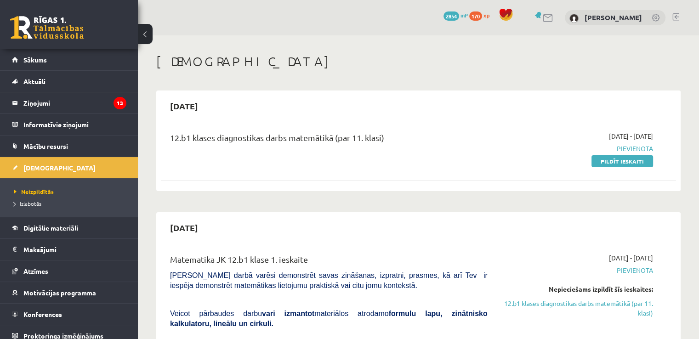 The height and width of the screenshot is (339, 699). What do you see at coordinates (47, 28) in the screenshot?
I see `a: Rīgas 1. Tālmācības vidusskola` at bounding box center [47, 28].